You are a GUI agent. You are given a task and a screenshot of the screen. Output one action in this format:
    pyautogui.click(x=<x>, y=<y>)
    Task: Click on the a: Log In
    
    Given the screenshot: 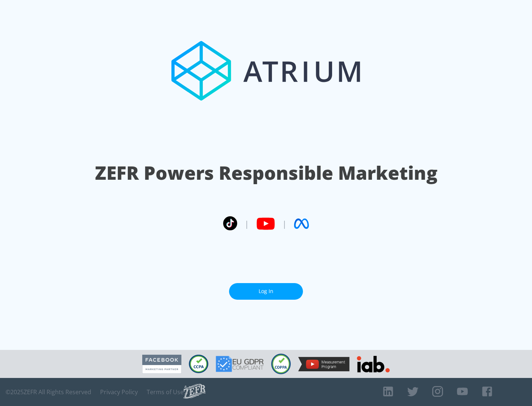 What is the action you would take?
    pyautogui.click(x=266, y=291)
    